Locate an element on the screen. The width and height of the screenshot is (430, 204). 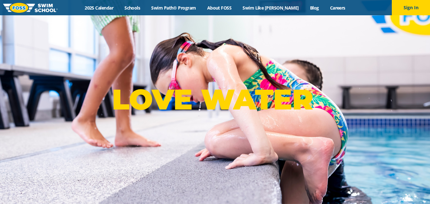
img: FOSS Swim School Logo is located at coordinates (30, 8).